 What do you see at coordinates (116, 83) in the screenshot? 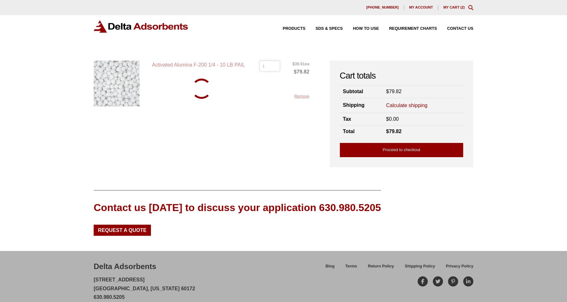
I see `img: Activated Alumina F-200 1/4 - 10 LB PAIL` at bounding box center [116, 83].